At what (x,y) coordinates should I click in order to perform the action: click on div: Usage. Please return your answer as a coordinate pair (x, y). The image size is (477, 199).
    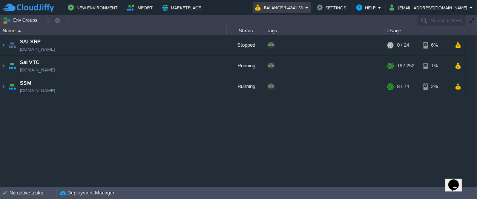
    Looking at the image, I should click on (425, 31).